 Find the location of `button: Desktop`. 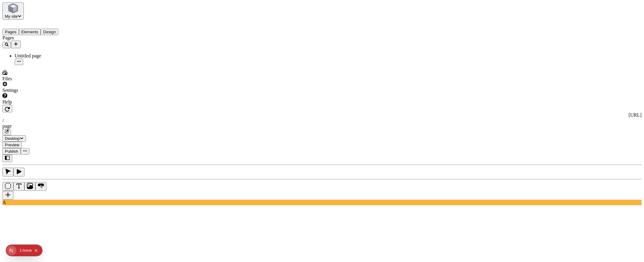

button: Desktop is located at coordinates (14, 138).